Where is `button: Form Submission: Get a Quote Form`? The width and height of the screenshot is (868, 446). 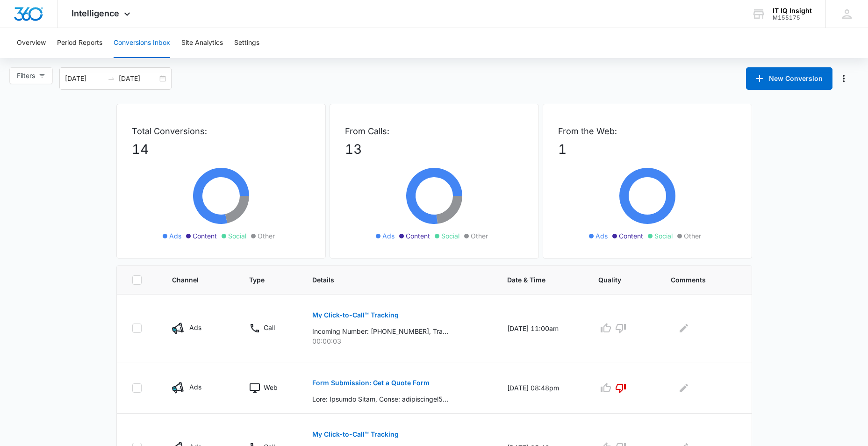
button: Form Submission: Get a Quote Form is located at coordinates (371, 383).